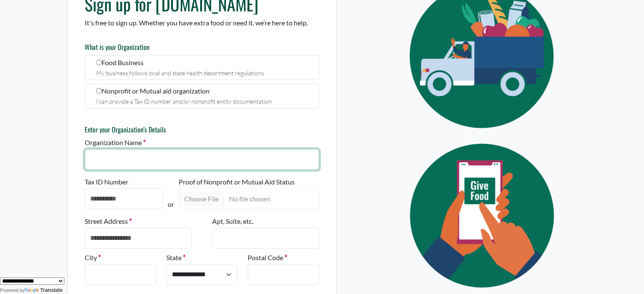 The height and width of the screenshot is (294, 644). What do you see at coordinates (32, 290) in the screenshot?
I see `img: Google Translate` at bounding box center [32, 290].